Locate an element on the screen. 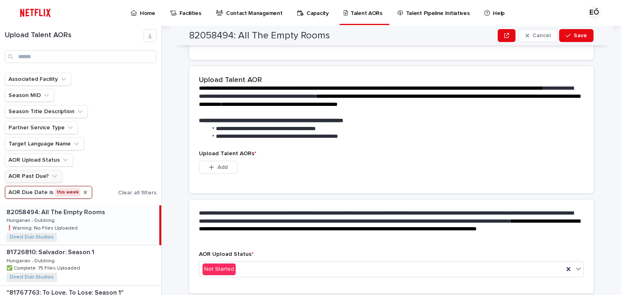 This screenshot has width=621, height=295. button: Season Title Description is located at coordinates (46, 112).